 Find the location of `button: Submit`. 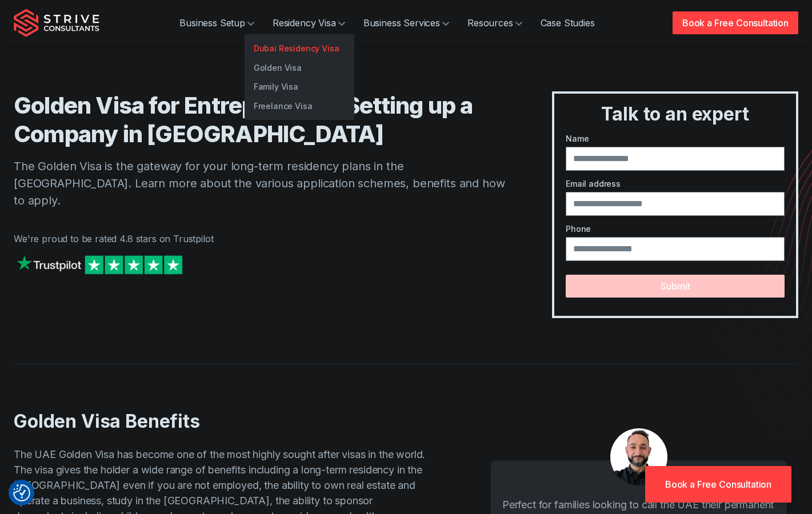

button: Submit is located at coordinates (675, 286).